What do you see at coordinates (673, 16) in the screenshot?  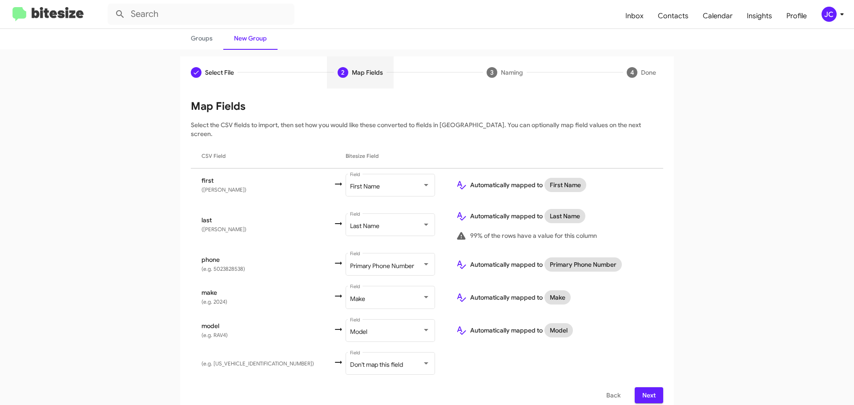 I see `a: Contacts` at bounding box center [673, 16].